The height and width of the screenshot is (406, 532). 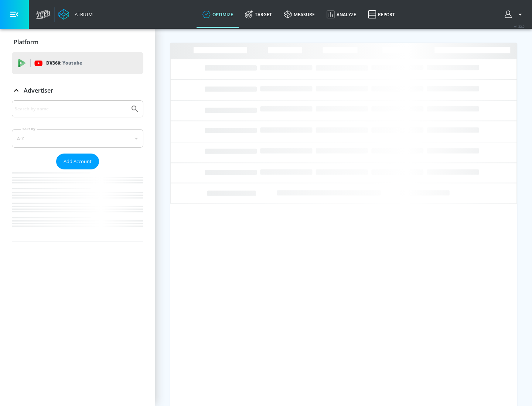 I want to click on div: Atrium, so click(x=82, y=15).